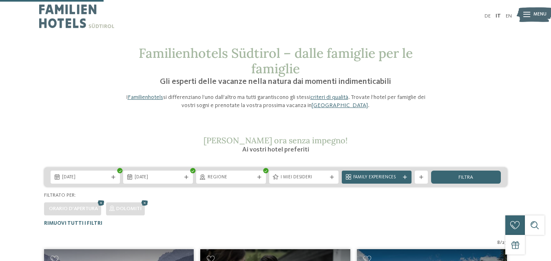  Describe the element at coordinates (376, 178) in the screenshot. I see `span: Family Experiences` at that location.